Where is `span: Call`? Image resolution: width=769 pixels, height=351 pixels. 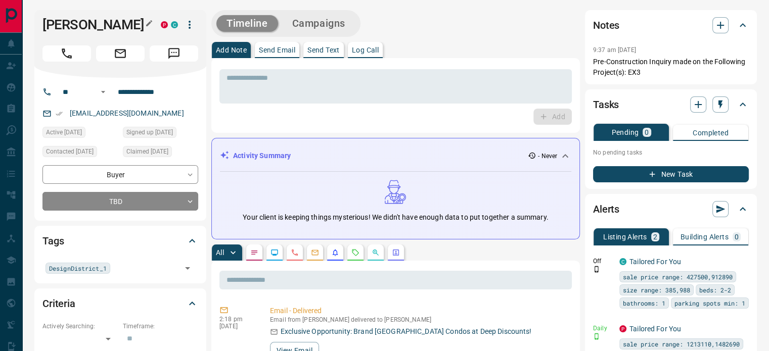 span: Call is located at coordinates (67, 54).